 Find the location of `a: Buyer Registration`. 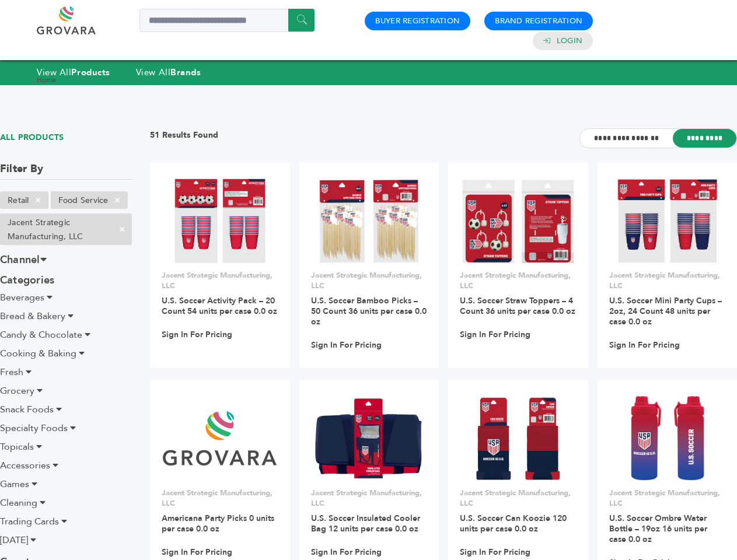

a: Buyer Registration is located at coordinates (417, 21).